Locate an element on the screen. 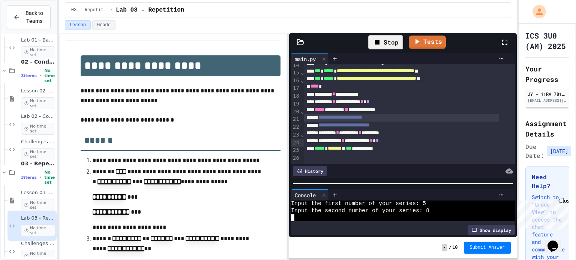  span: Lesson 03 - Repetition is located at coordinates (38, 193).